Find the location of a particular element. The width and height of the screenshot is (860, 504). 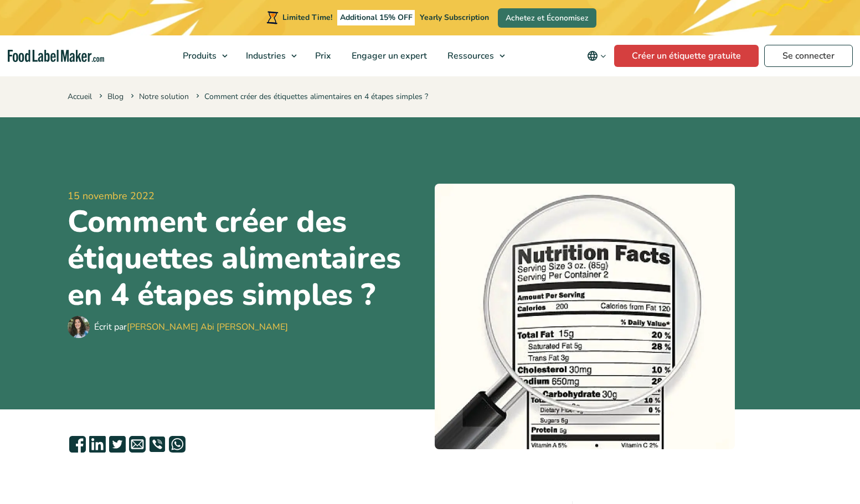

a: Blog is located at coordinates (115, 97).